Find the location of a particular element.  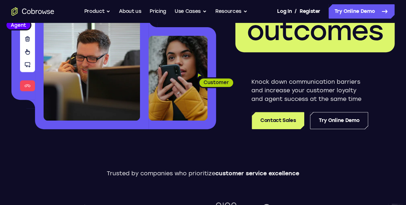

a: Go to the home page is located at coordinates (33, 11).